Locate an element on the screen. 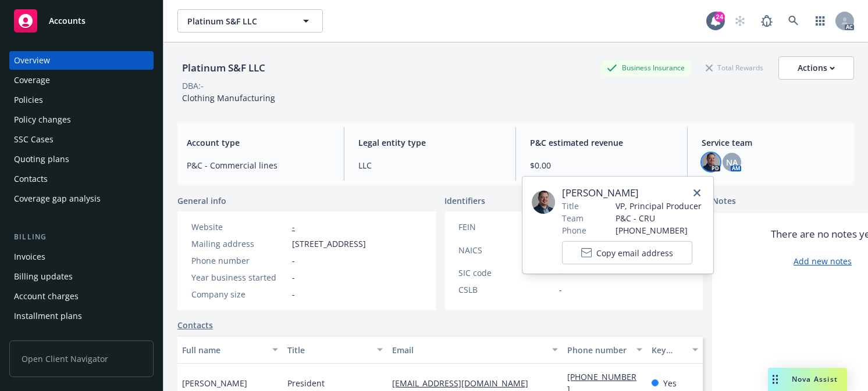 The height and width of the screenshot is (391, 868). img: employee photo is located at coordinates (543, 202).